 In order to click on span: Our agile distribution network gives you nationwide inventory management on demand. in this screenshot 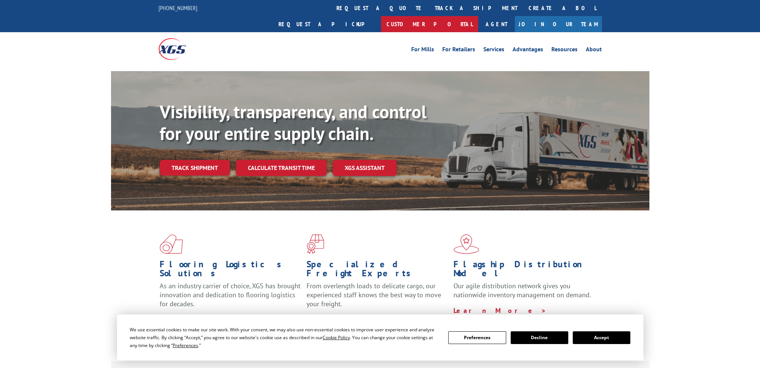, I will do `click(522, 290)`.